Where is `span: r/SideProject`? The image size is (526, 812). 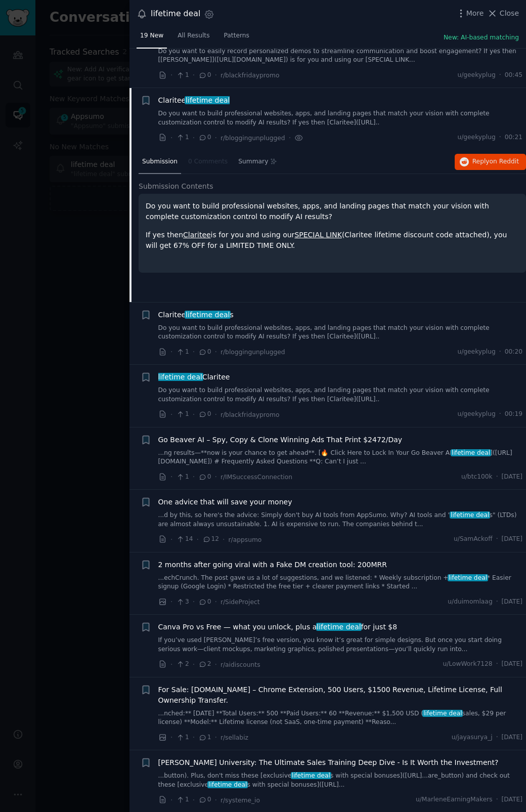 span: r/SideProject is located at coordinates (240, 602).